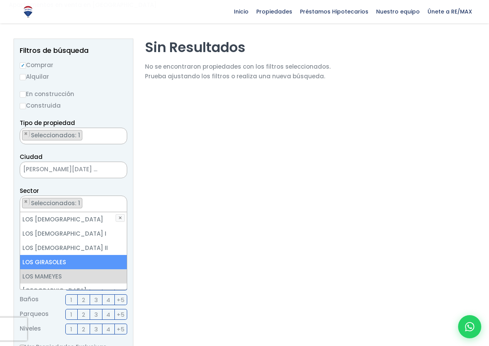  What do you see at coordinates (73, 94) in the screenshot?
I see `label: En construcción` at bounding box center [73, 94].